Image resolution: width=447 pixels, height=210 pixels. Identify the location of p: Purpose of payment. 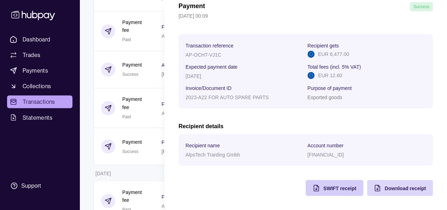
(330, 88).